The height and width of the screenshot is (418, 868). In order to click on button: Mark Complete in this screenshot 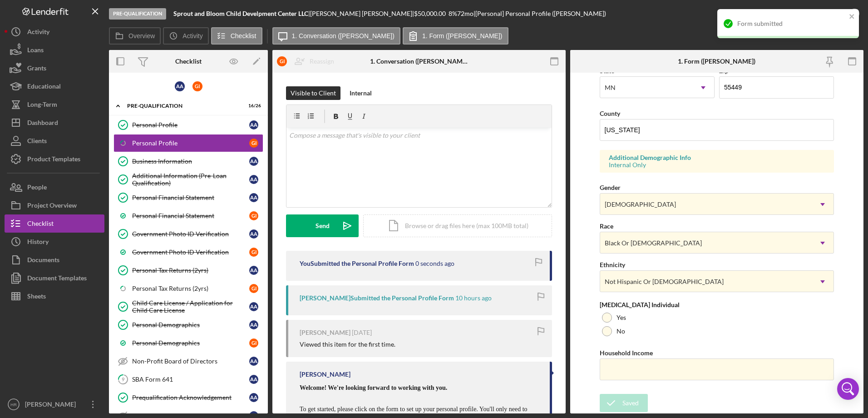, I will do `click(827, 14)`.